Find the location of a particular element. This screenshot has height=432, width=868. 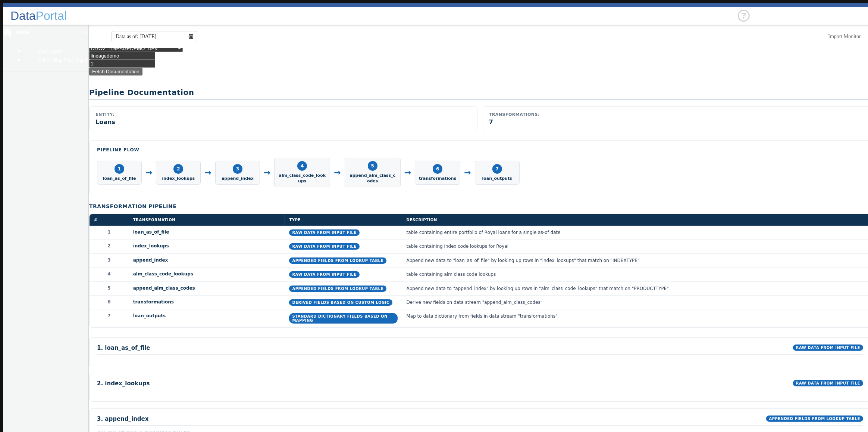

span: 7 is located at coordinates (677, 122).